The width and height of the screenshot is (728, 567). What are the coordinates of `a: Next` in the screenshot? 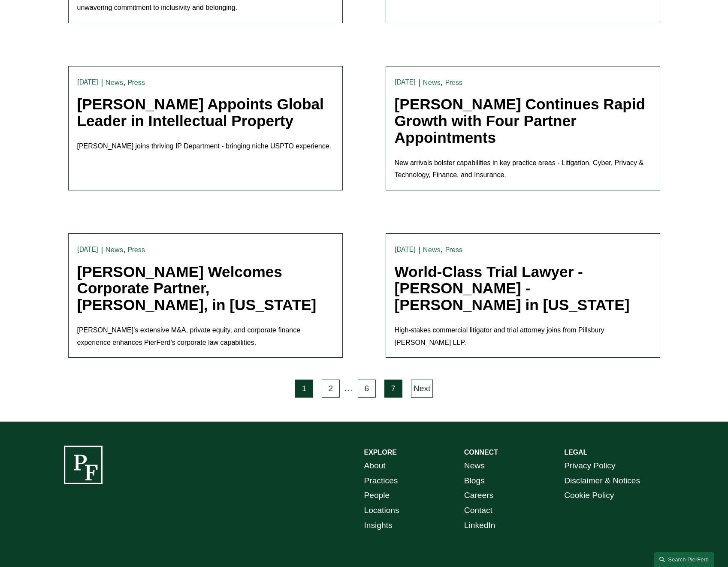 It's located at (421, 389).